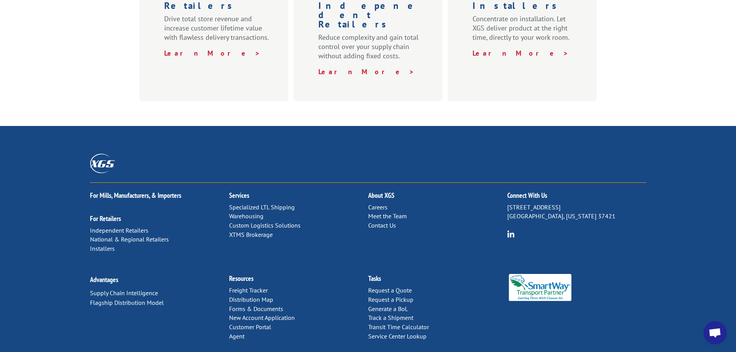  What do you see at coordinates (540, 287) in the screenshot?
I see `img: Smartway_Logo` at bounding box center [540, 287].